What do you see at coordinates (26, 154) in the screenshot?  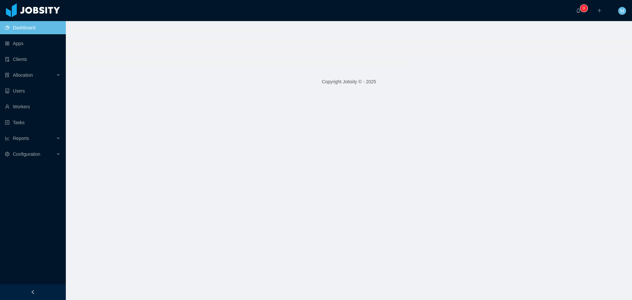 I see `span: Configuration` at bounding box center [26, 154].